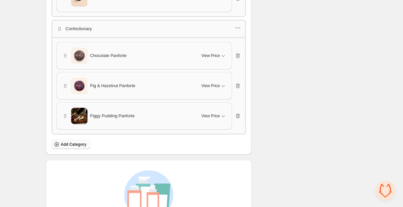 The width and height of the screenshot is (403, 207). I want to click on div: Open chat, so click(386, 191).